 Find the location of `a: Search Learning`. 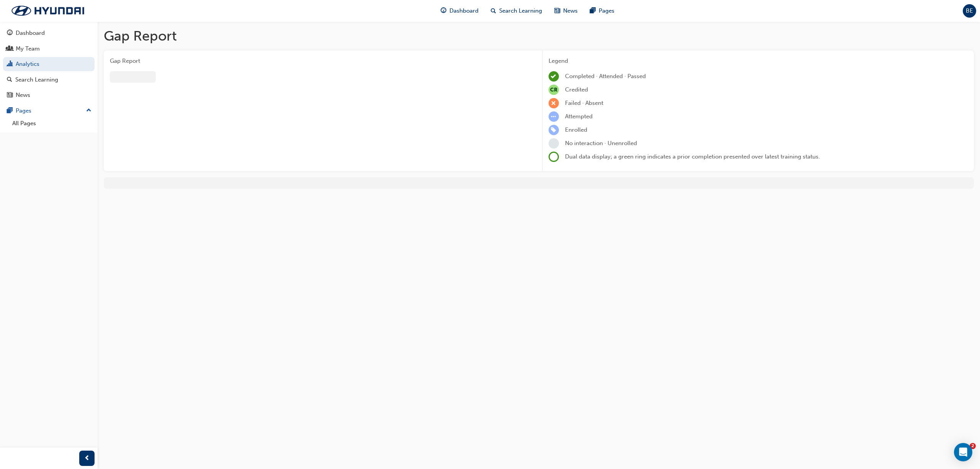

a: Search Learning is located at coordinates (49, 80).